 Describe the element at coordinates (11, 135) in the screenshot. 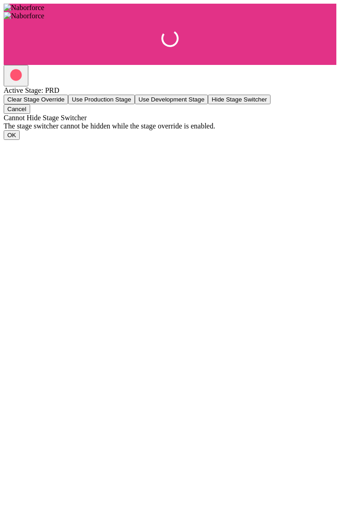

I see `button: OK` at that location.